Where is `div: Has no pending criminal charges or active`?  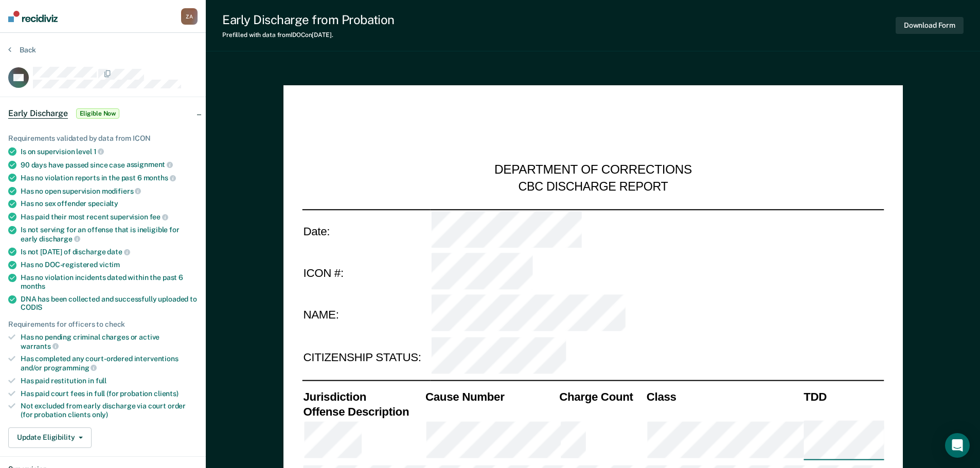
div: Has no pending criminal charges or active is located at coordinates (109, 342).